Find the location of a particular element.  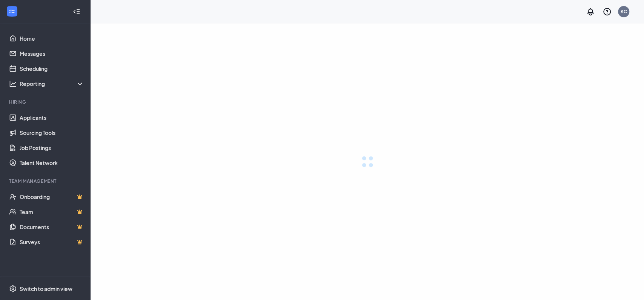

a: Job Postings is located at coordinates (52, 148).